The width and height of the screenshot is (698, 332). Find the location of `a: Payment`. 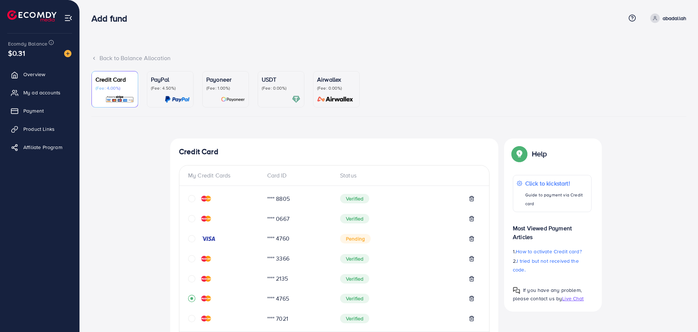

a: Payment is located at coordinates (40, 111).